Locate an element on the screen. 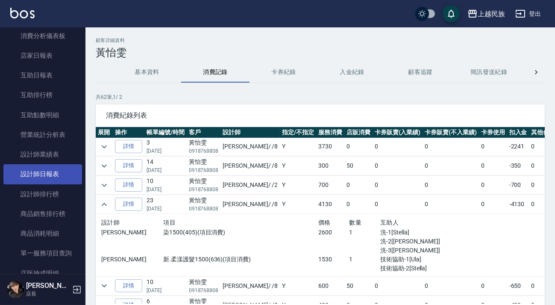  p: 店長 is located at coordinates (48, 294).